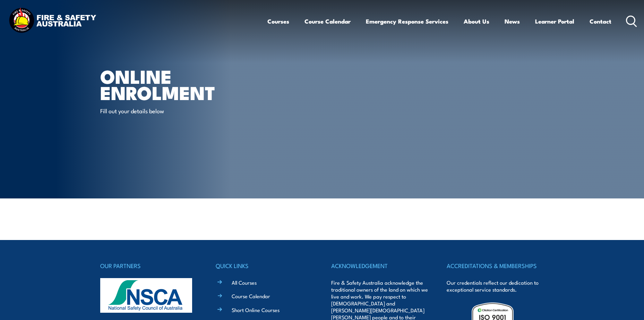 The image size is (644, 320). What do you see at coordinates (163, 111) in the screenshot?
I see `p: Fill out your details below` at bounding box center [163, 111].